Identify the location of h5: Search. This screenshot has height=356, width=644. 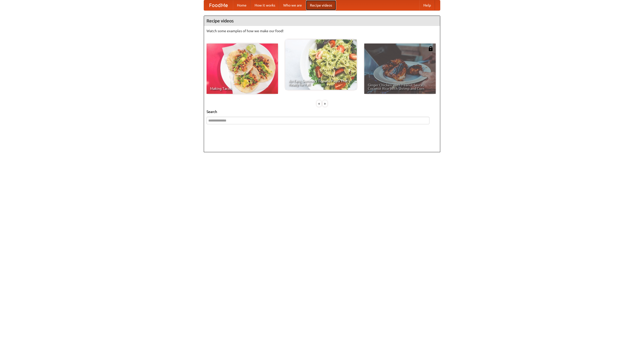
(322, 112).